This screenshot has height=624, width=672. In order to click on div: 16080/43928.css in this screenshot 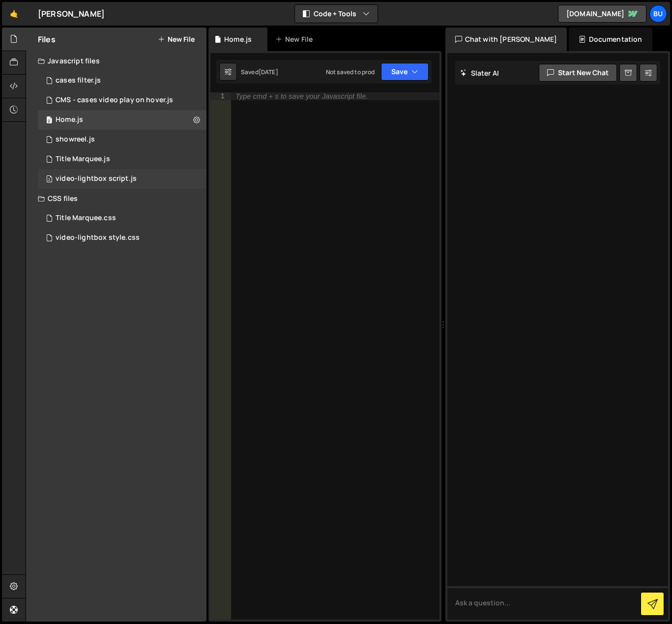, I will do `click(122, 238)`.